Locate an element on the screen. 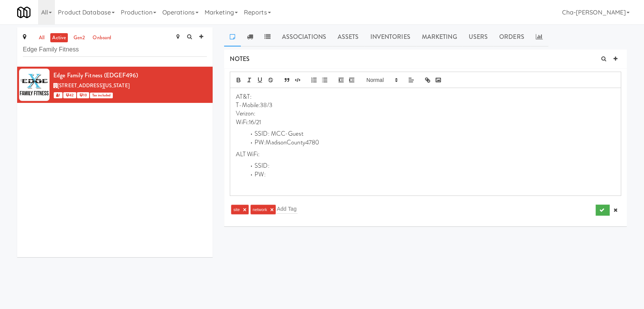 The image size is (644, 309). span: 42 is located at coordinates (69, 95).